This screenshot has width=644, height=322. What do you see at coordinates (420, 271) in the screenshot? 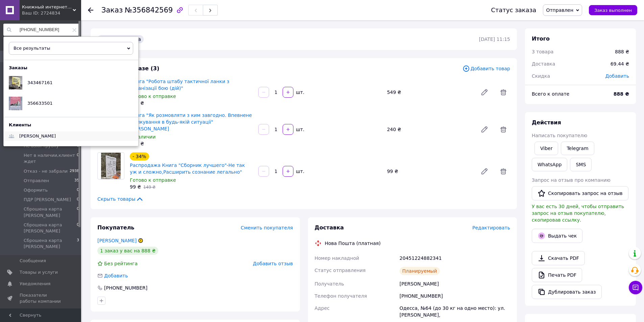
I see `div: Планируемый` at bounding box center [420, 271].